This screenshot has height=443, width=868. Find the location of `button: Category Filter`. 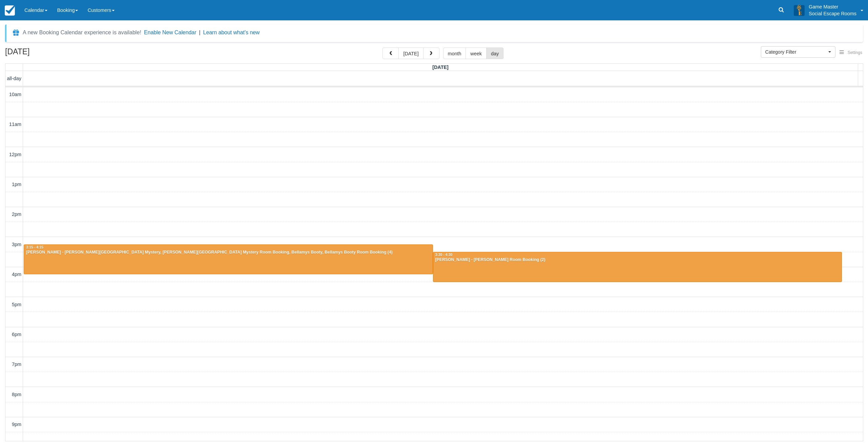

button: Category Filter is located at coordinates (798, 52).